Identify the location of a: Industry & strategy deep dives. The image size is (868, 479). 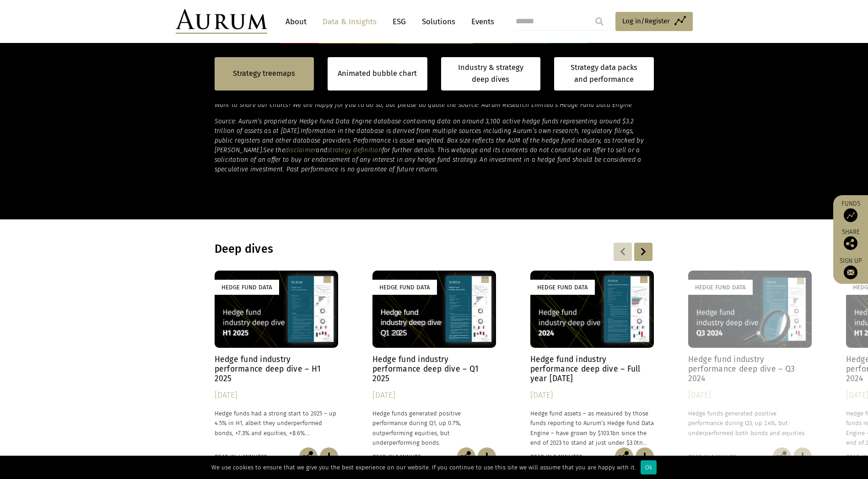
(491, 73).